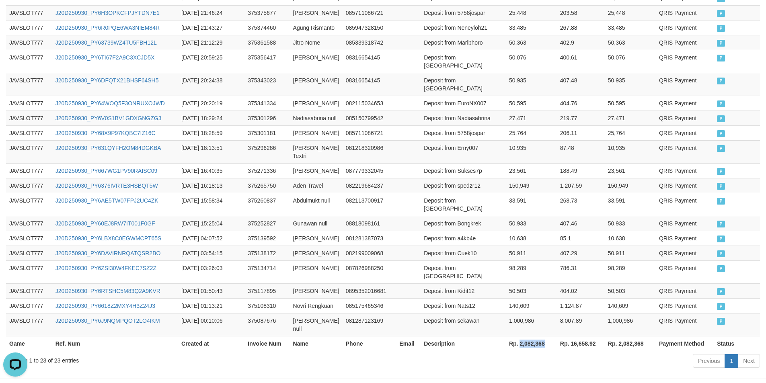 The width and height of the screenshot is (766, 383). What do you see at coordinates (370, 27) in the screenshot?
I see `td: 085947328150` at bounding box center [370, 27].